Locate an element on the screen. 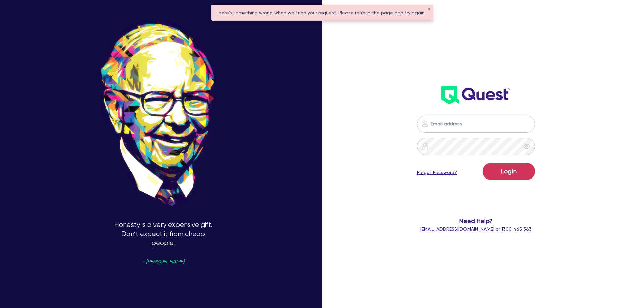 The height and width of the screenshot is (308, 644). span: or 1300 465 363 is located at coordinates (476, 229).